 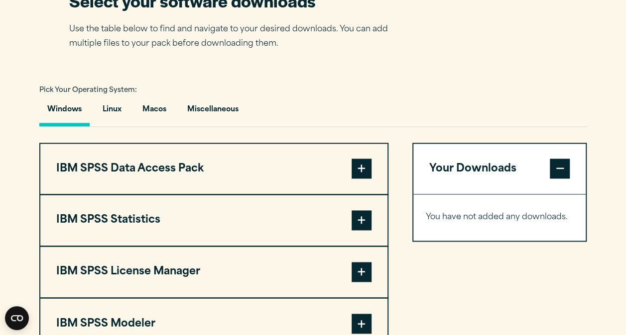 What do you see at coordinates (499, 218) in the screenshot?
I see `div: Your Downloads` at bounding box center [499, 218].